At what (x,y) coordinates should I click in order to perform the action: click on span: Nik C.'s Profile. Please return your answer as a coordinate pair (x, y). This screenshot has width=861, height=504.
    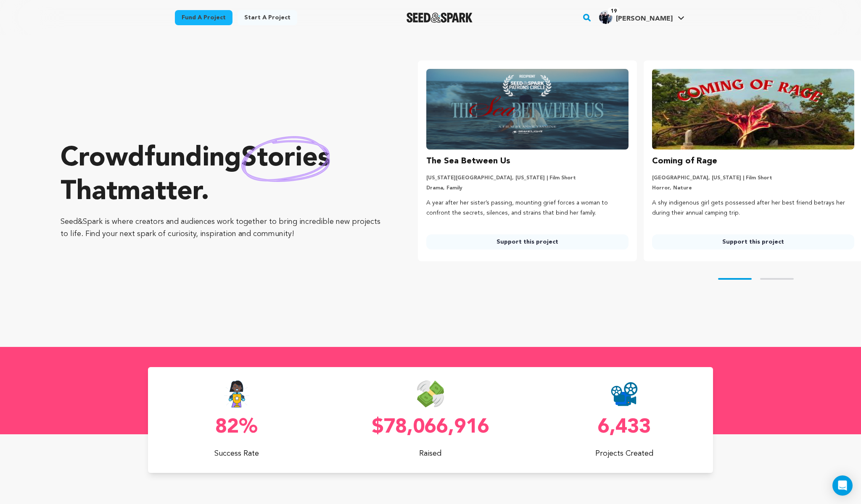
    Looking at the image, I should click on (642, 18).